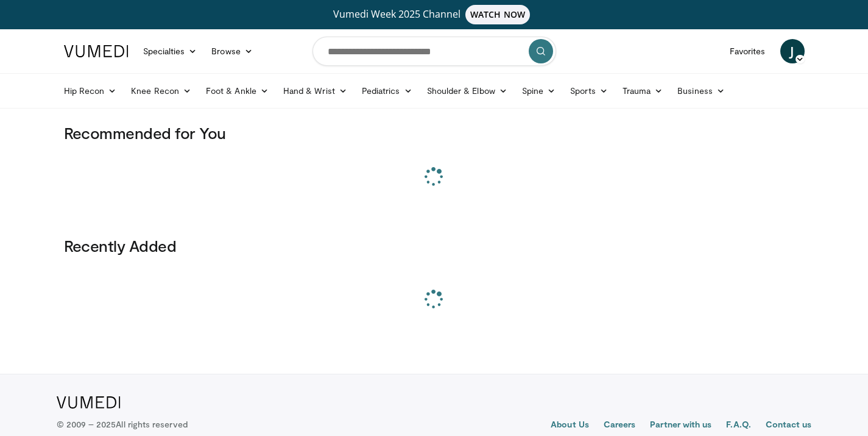  Describe the element at coordinates (643, 91) in the screenshot. I see `a: Trauma` at that location.